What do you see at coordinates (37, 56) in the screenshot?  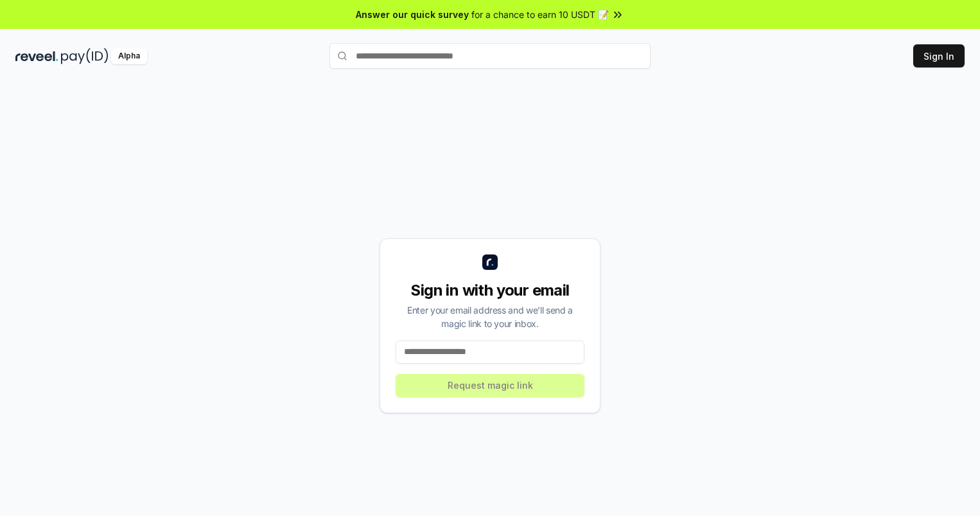 I see `img: reveel_dark` at bounding box center [37, 56].